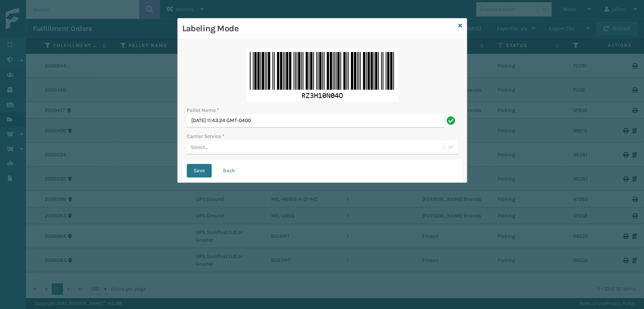 The width and height of the screenshot is (644, 309). Describe the element at coordinates (199, 147) in the screenshot. I see `div: Select...` at that location.